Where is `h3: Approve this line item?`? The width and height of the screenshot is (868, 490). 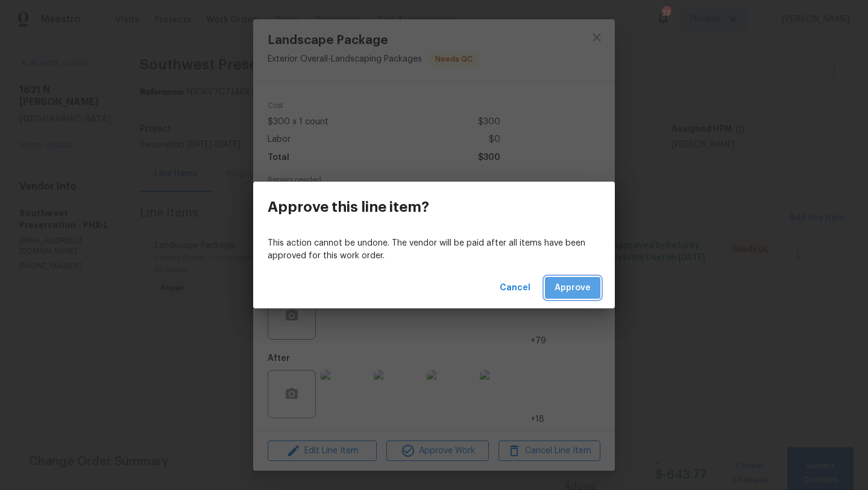 h3: Approve this line item? is located at coordinates (348, 207).